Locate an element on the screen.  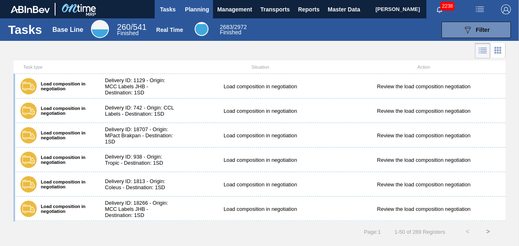
span: Management is located at coordinates (235, 9).